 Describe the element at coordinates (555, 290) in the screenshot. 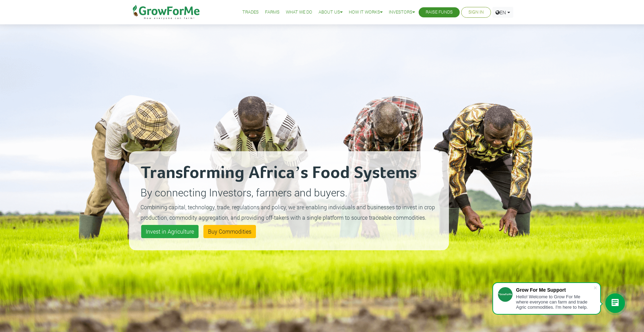

I see `div: Grow For Me Support` at that location.